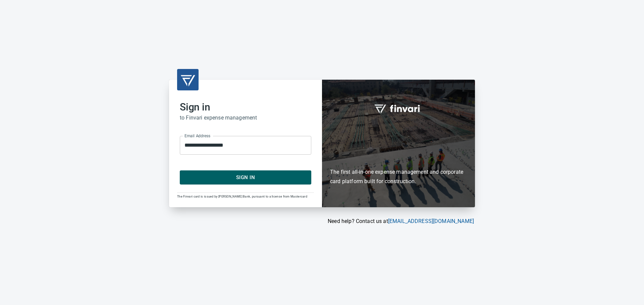  I want to click on button: Sign In, so click(245, 177).